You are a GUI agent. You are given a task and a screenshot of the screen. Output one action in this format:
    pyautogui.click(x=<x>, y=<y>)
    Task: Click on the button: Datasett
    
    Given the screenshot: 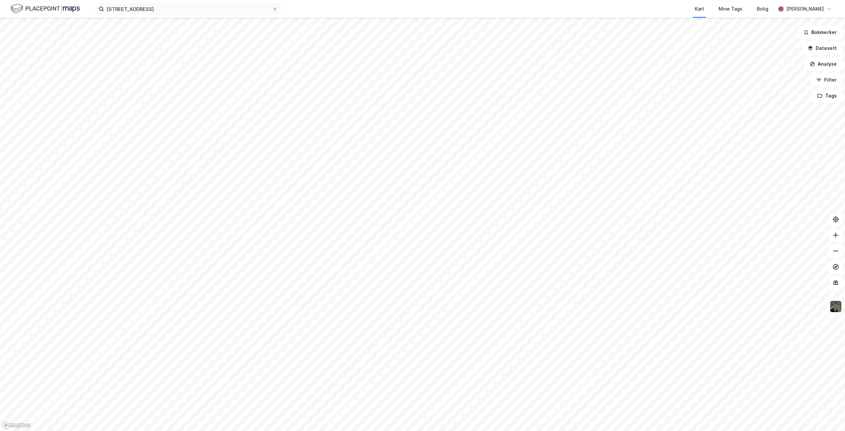 What is the action you would take?
    pyautogui.click(x=822, y=48)
    